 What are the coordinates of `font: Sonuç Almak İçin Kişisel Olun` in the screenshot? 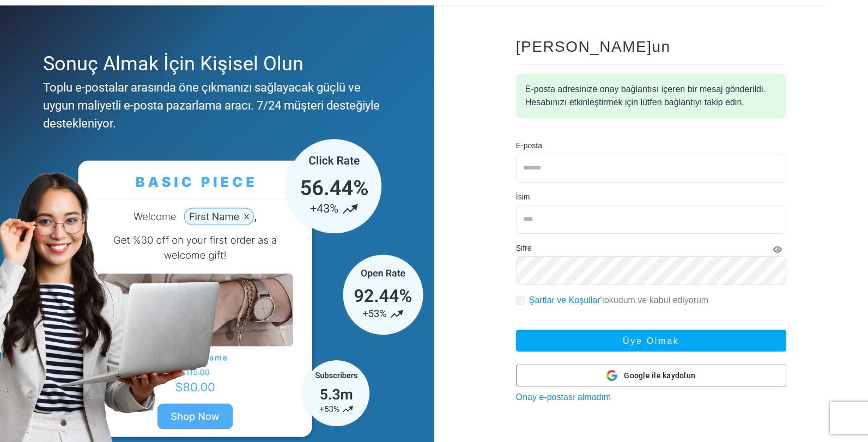 It's located at (173, 64).